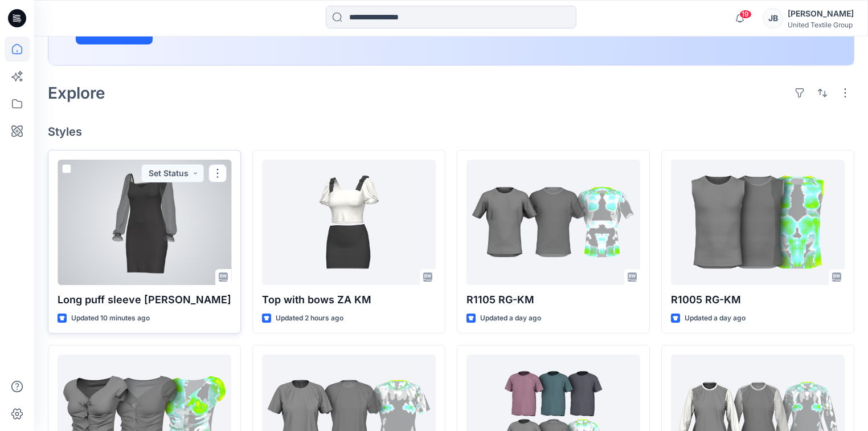  I want to click on a: R1105 RG-KM, so click(554, 223).